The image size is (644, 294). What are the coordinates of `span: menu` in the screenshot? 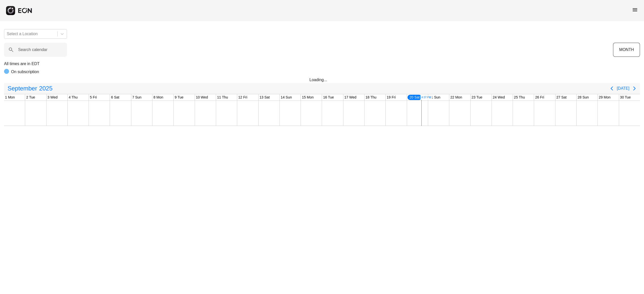 It's located at (635, 10).